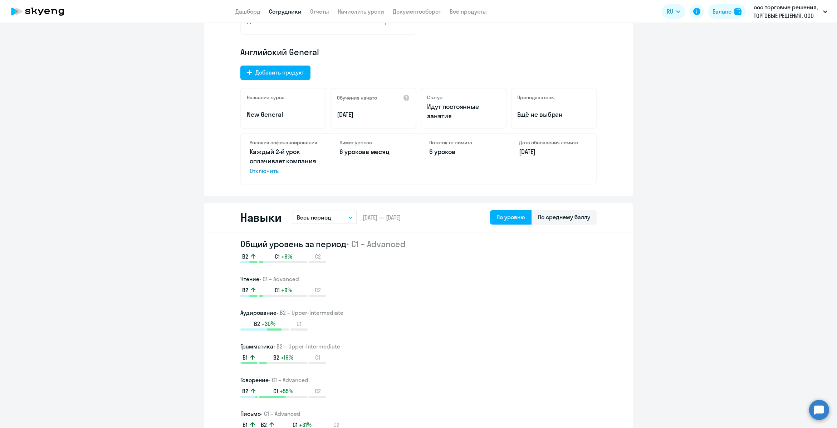 The height and width of the screenshot is (428, 837). Describe the element at coordinates (361, 11) in the screenshot. I see `a: Начислить уроки` at that location.